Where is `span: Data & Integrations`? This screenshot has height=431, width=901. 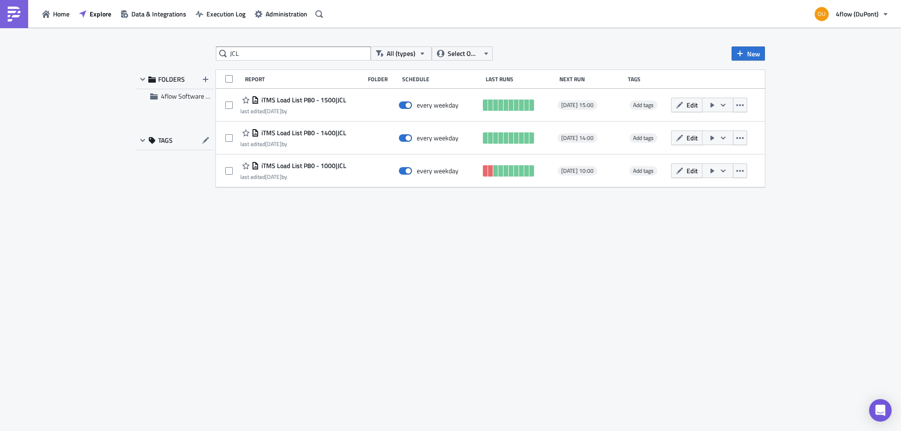
span: Data & Integrations is located at coordinates (159, 14).